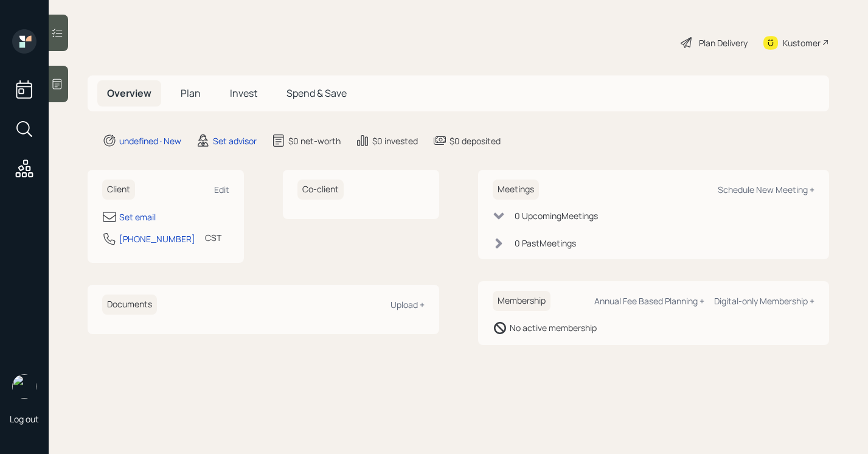 The image size is (868, 454). I want to click on h6: Membership, so click(521, 301).